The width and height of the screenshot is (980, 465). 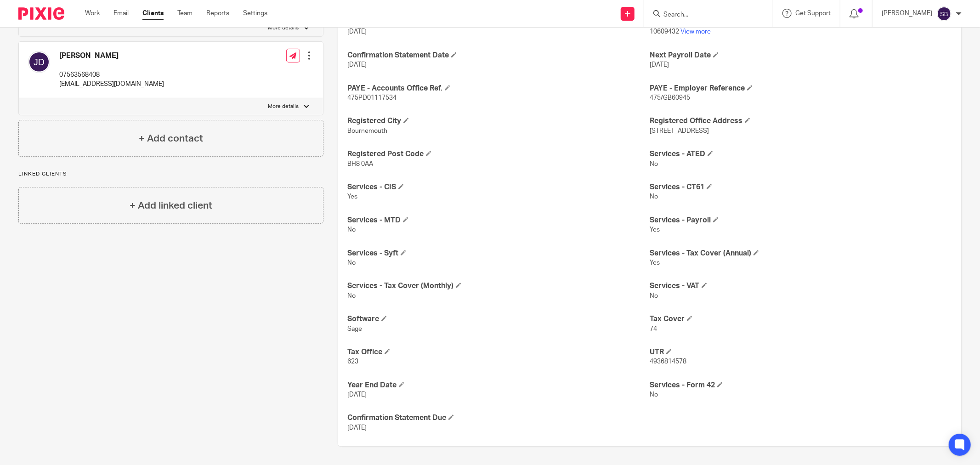 I want to click on a: Clients, so click(x=153, y=14).